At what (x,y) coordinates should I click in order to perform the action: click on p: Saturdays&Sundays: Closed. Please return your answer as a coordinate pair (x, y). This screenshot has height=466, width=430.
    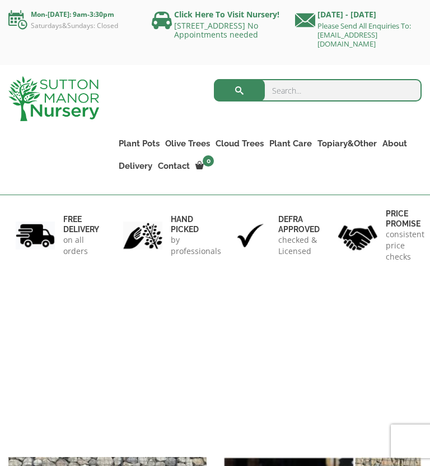
    Looking at the image, I should click on (72, 26).